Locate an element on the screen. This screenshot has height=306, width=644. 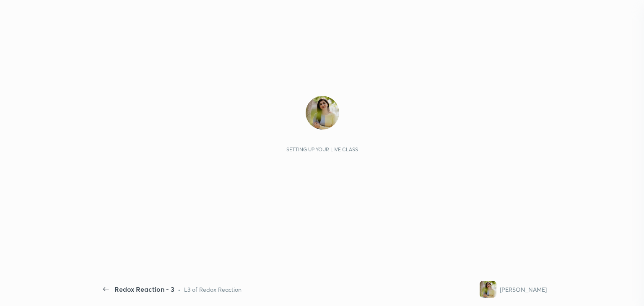
div: Setting up your live class is located at coordinates (322, 149).